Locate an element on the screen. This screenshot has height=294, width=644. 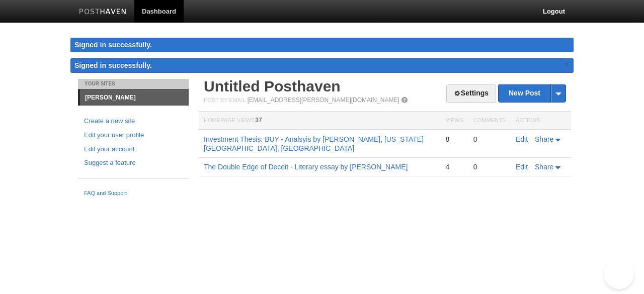
a: Edit your user profile is located at coordinates (133, 135).